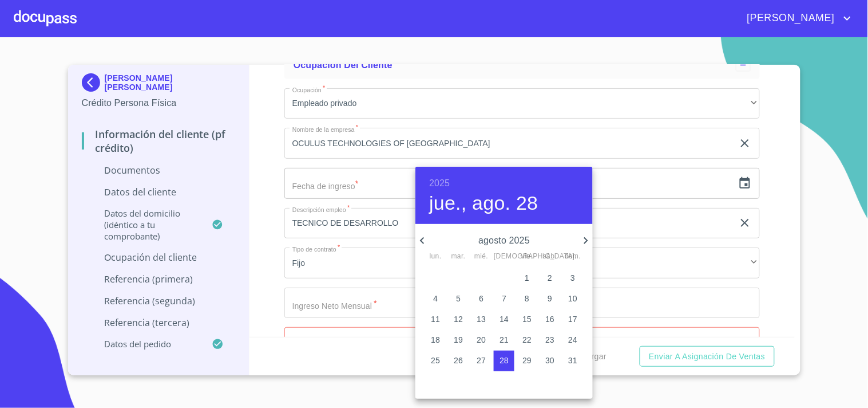 This screenshot has height=408, width=868. I want to click on p: 19, so click(459, 339).